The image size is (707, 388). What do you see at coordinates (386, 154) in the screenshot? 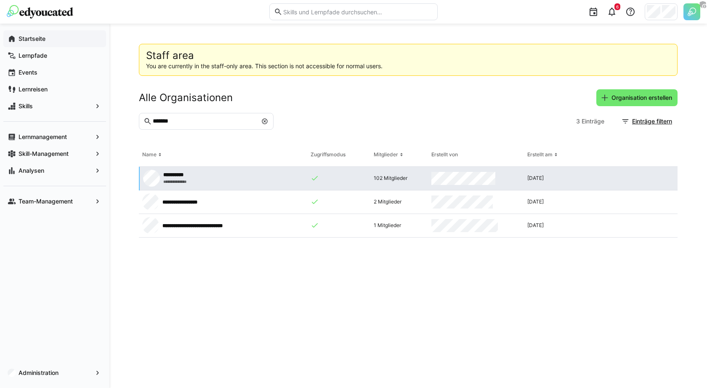
I see `div: Mitglieder` at bounding box center [386, 154].